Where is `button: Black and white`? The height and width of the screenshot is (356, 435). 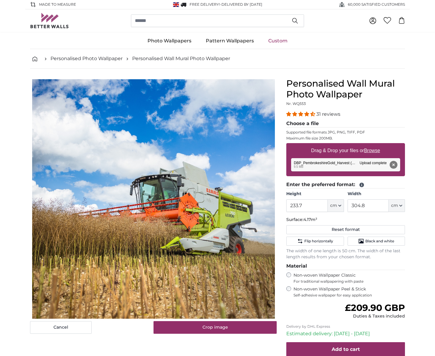
button: Black and white is located at coordinates (376, 241).